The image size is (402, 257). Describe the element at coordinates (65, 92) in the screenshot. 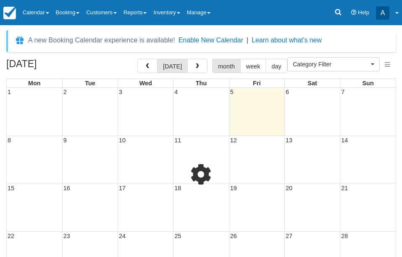

I see `span: 2` at that location.